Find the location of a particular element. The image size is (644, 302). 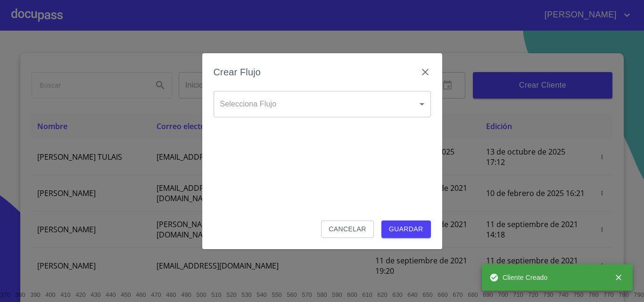

span: Cliente Creado is located at coordinates (518, 278).